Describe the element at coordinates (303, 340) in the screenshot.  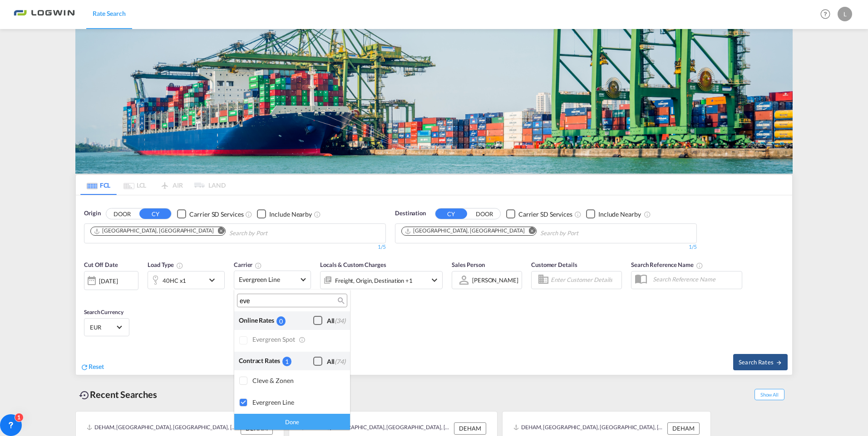
I see `md-icon: s18 icon-information-outline` at that location.